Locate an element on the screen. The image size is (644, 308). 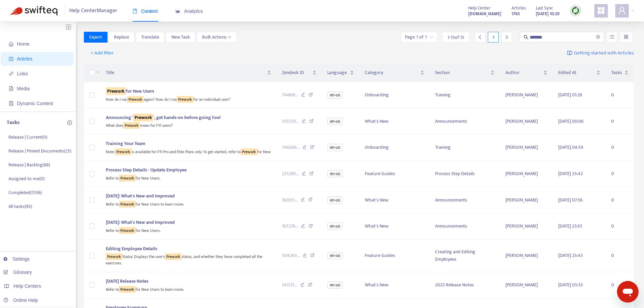
img: image-link is located at coordinates (569, 53).